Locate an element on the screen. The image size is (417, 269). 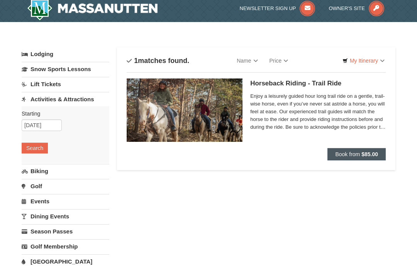
a: Lodging is located at coordinates (65, 54).